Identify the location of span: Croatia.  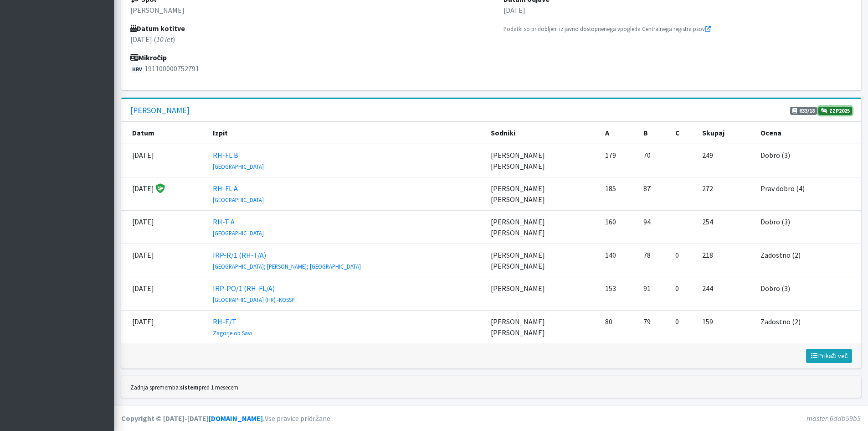
(138, 70).